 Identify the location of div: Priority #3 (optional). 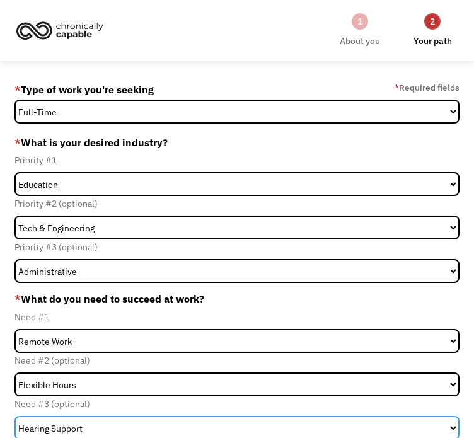
(237, 247).